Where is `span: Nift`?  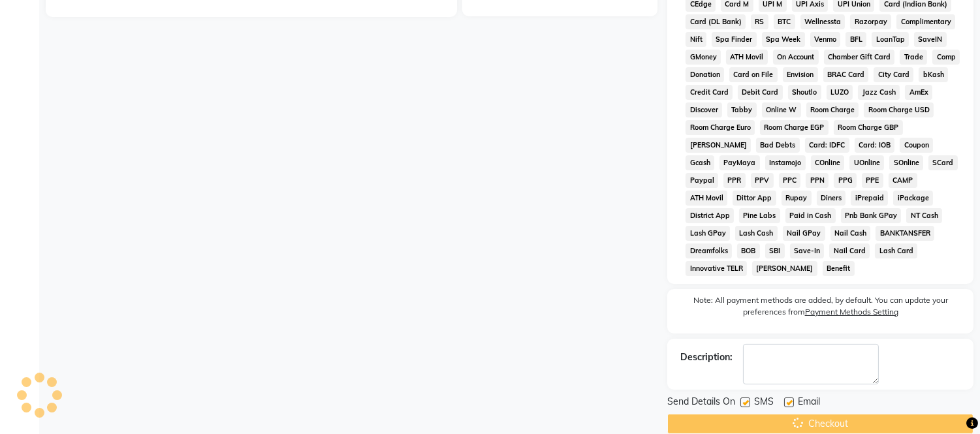 span: Nift is located at coordinates (696, 39).